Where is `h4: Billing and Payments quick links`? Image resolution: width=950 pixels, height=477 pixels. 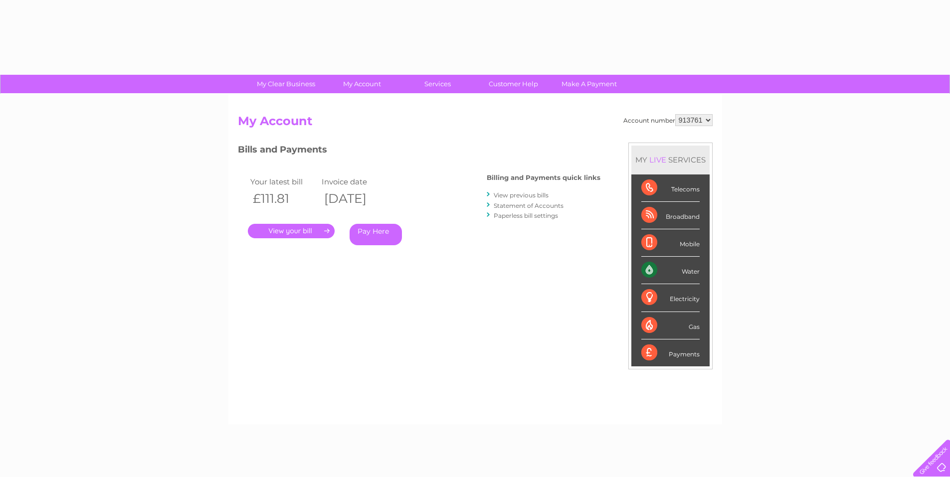 h4: Billing and Payments quick links is located at coordinates (544, 178).